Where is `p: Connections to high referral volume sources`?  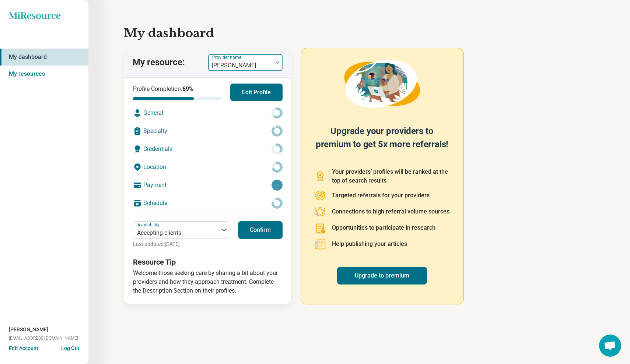
p: Connections to high referral volume sources is located at coordinates (391, 212).